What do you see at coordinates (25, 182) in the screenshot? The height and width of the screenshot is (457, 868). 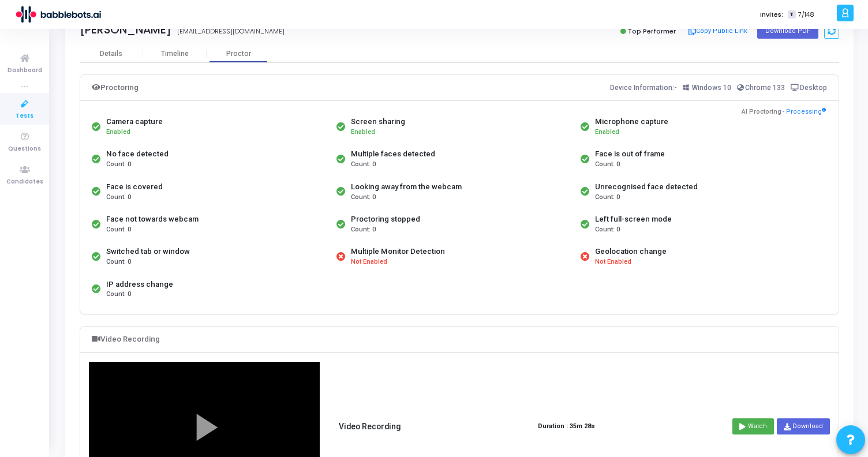 I see `span: Candidates` at bounding box center [25, 182].